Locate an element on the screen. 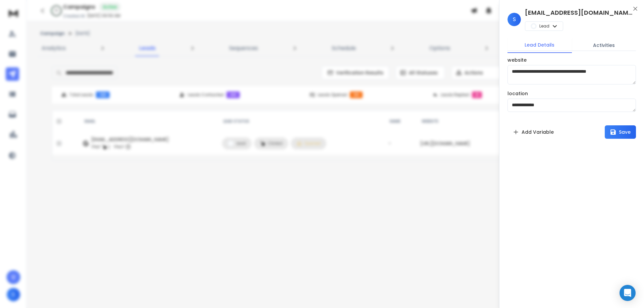 This screenshot has height=308, width=644. label: location is located at coordinates (518, 94).